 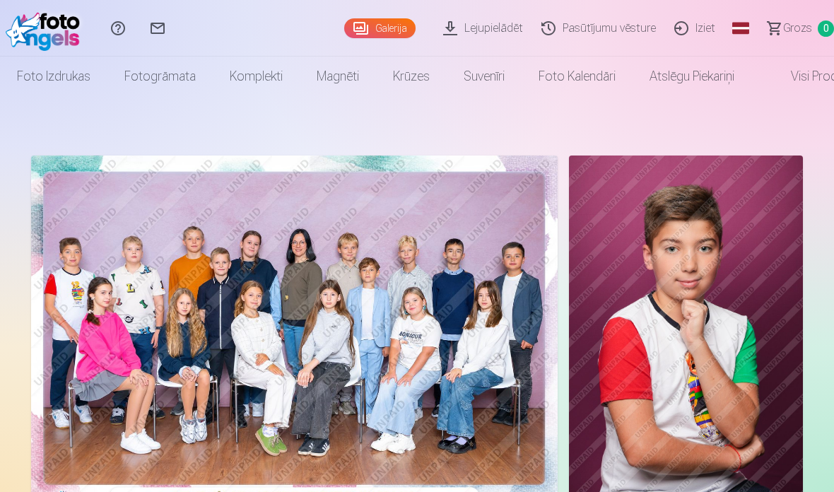 What do you see at coordinates (256, 76) in the screenshot?
I see `a: Komplekti` at bounding box center [256, 76].